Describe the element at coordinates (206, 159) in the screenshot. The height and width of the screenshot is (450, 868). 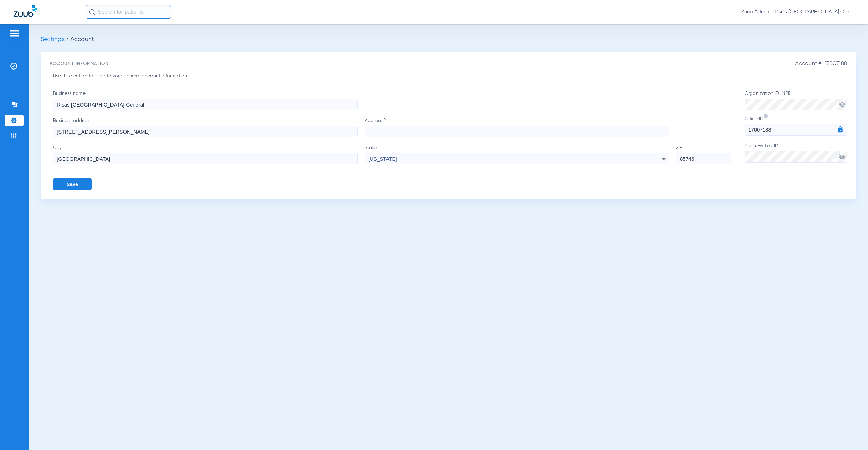
I see `input: City` at that location.